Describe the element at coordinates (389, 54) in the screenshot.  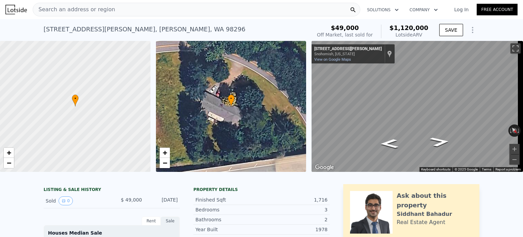
I see `a: Show location on map` at that location.